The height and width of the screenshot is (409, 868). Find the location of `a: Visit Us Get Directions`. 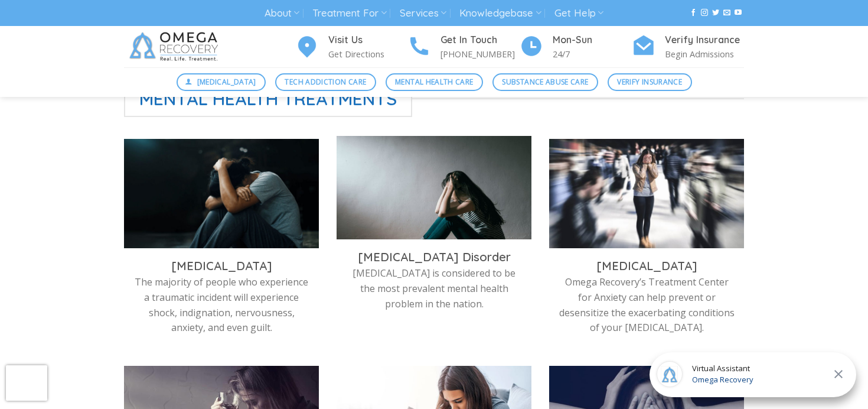

a: Visit Us Get Directions is located at coordinates (351, 47).